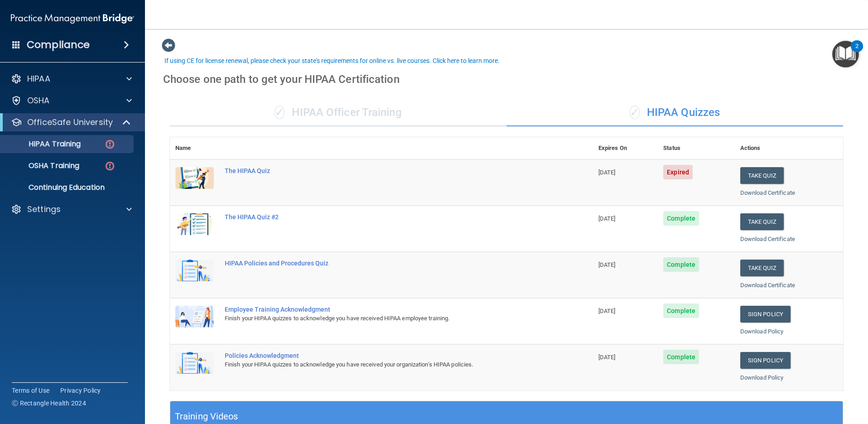 The height and width of the screenshot is (424, 868). I want to click on div: If using CE for license renewal, please check your state's requirements for online vs. live cours..., so click(332, 61).